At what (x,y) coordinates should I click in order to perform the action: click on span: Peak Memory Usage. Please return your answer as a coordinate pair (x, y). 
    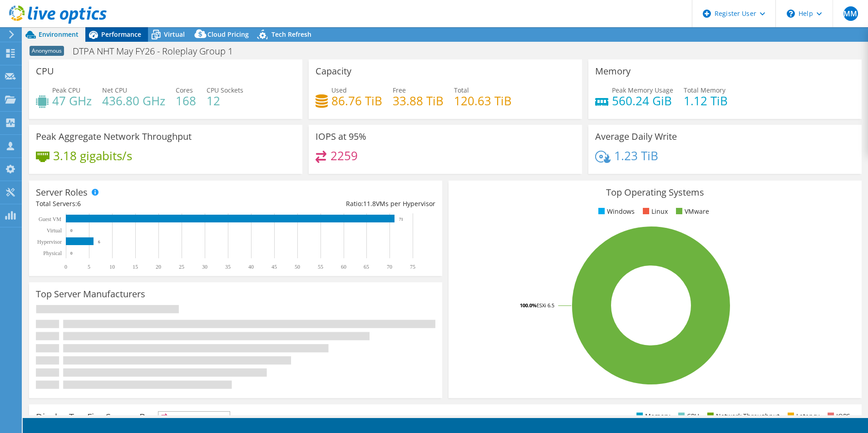
    Looking at the image, I should click on (643, 90).